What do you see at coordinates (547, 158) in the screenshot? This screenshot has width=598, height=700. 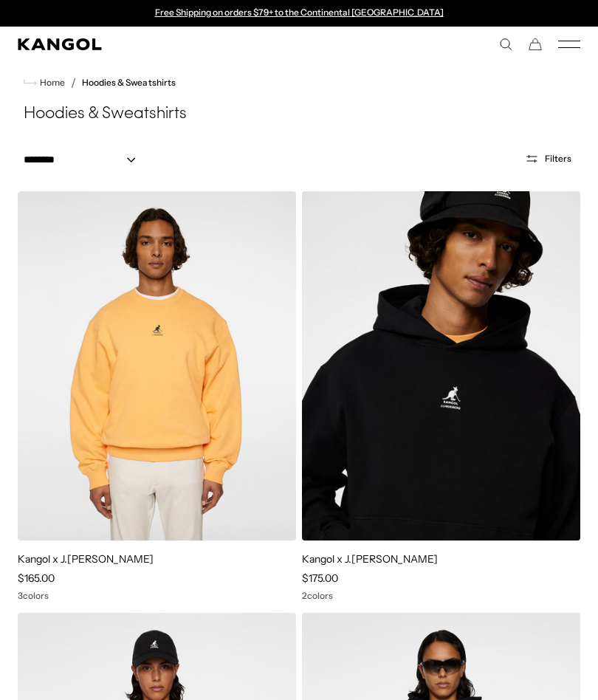 I see `button: Open filters` at bounding box center [547, 158].